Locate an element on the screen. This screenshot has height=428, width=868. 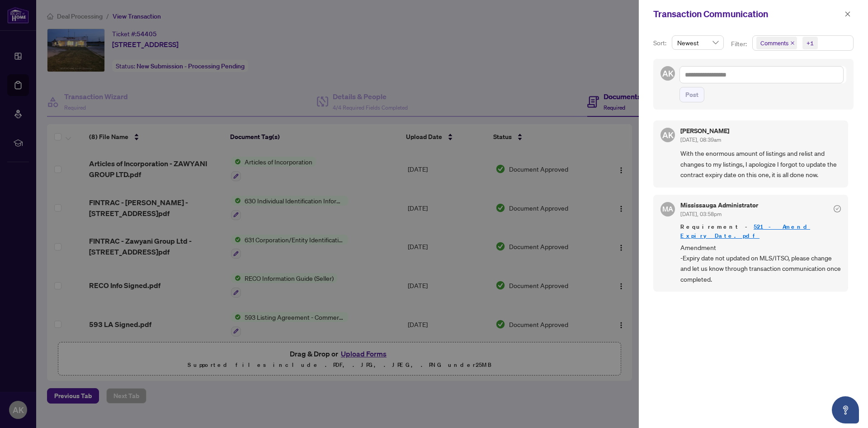
button: Post is located at coordinates (692, 94).